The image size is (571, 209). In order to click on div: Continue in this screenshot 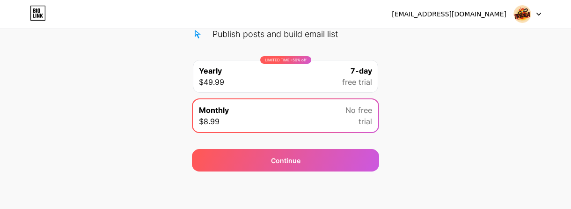, I will do `click(285, 160)`.